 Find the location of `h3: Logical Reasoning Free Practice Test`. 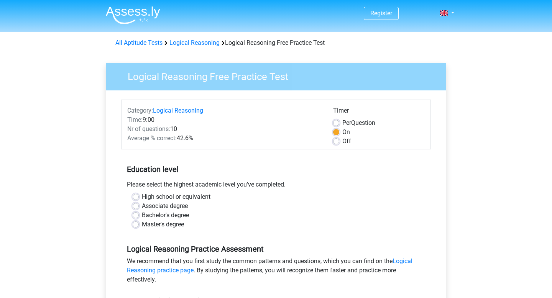

h3: Logical Reasoning Free Practice Test is located at coordinates (279, 75).